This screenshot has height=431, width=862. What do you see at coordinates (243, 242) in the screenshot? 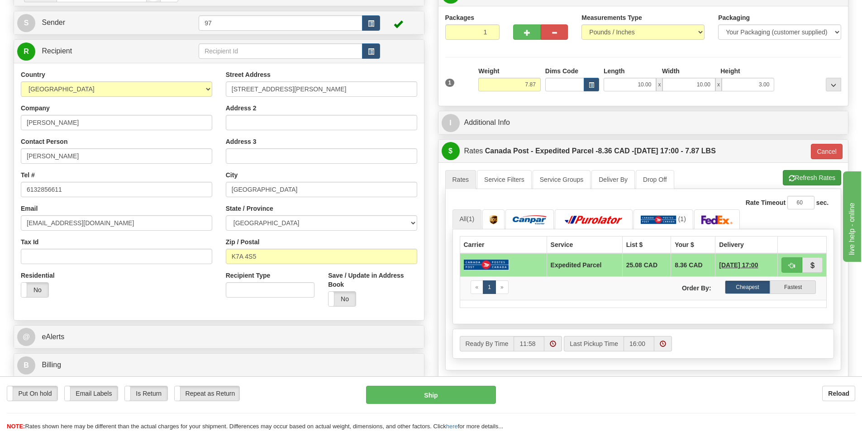
I see `label: Zip / Postal` at bounding box center [243, 242].